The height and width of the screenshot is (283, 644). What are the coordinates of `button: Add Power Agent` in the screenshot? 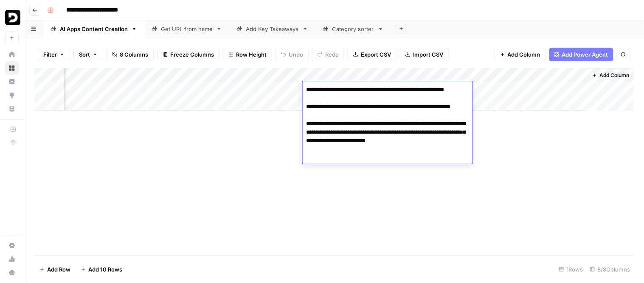 It's located at (582, 54).